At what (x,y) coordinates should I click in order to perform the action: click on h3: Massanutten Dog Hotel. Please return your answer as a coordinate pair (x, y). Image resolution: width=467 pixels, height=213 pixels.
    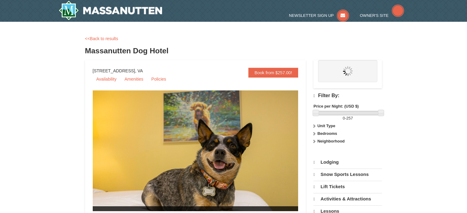
    Looking at the image, I should click on (234, 51).